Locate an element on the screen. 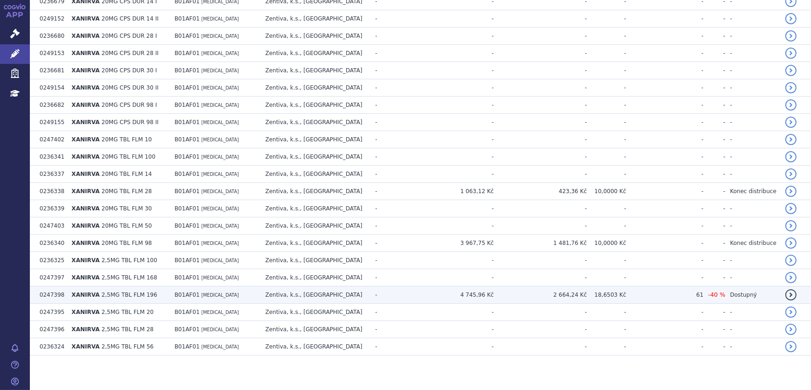 The image size is (811, 390). span: 20MG TBL FLM 10 is located at coordinates (127, 140).